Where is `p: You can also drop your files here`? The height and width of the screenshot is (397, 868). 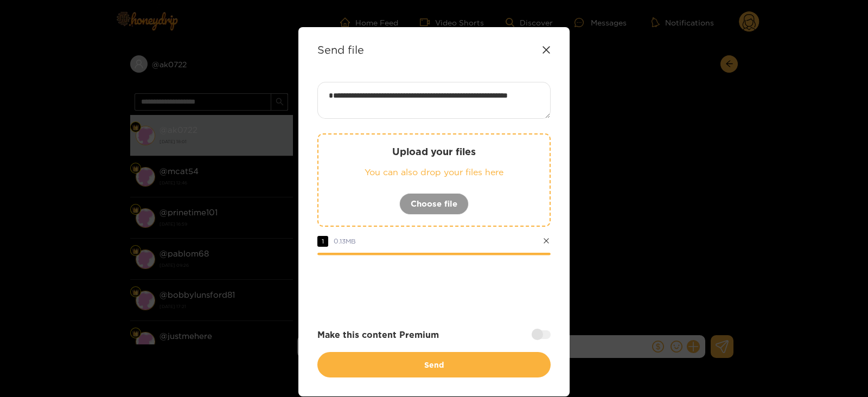 p: You can also drop your files here is located at coordinates (434, 172).